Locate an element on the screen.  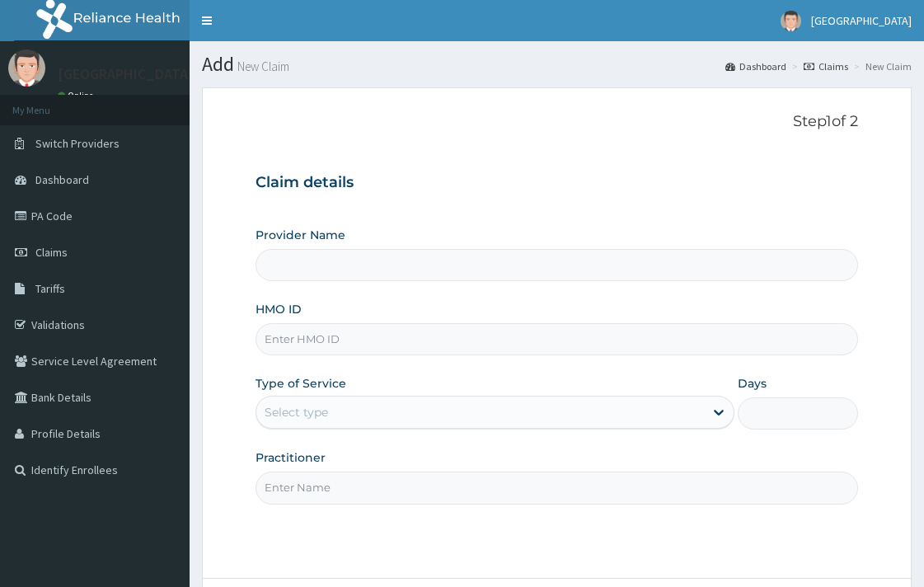
a: Online is located at coordinates (78, 95).